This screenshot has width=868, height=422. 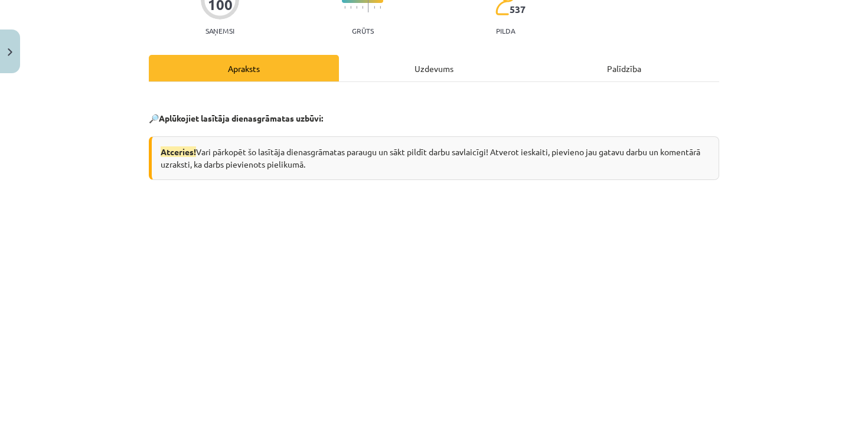 What do you see at coordinates (179, 152) in the screenshot?
I see `span: Atceries!` at bounding box center [179, 152].